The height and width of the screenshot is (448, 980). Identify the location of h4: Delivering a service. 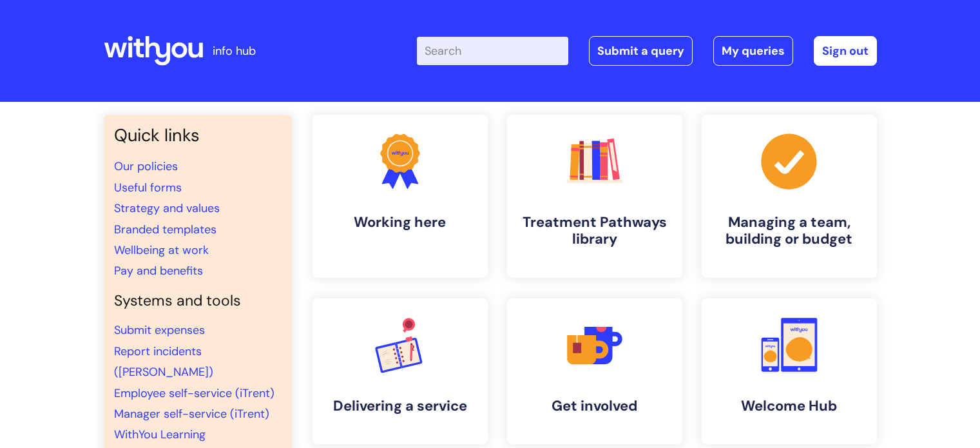
(400, 406).